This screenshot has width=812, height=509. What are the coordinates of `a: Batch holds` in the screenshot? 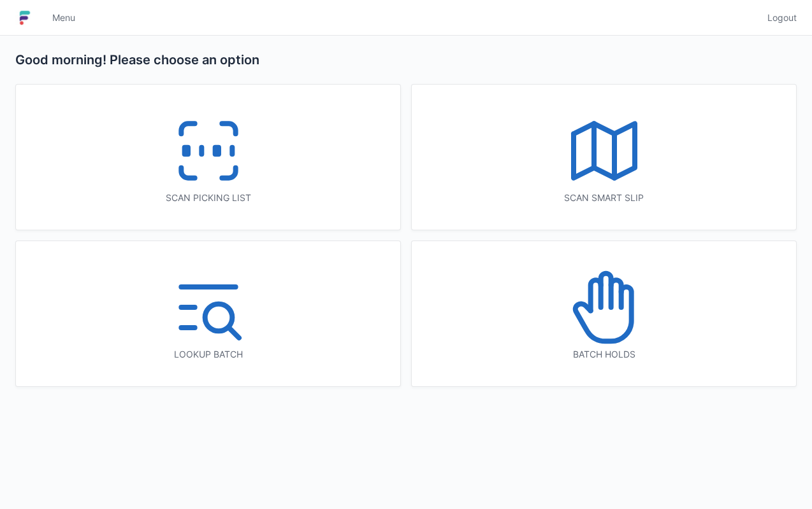 It's located at (603, 314).